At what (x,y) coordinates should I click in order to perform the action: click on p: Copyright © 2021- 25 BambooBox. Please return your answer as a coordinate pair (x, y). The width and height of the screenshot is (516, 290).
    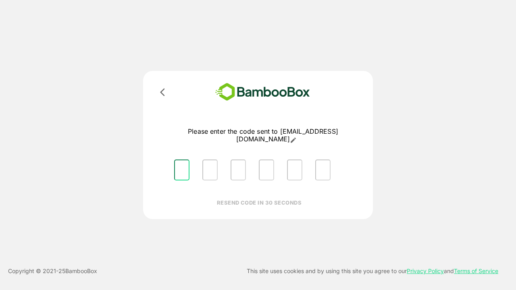
    Looking at the image, I should click on (52, 271).